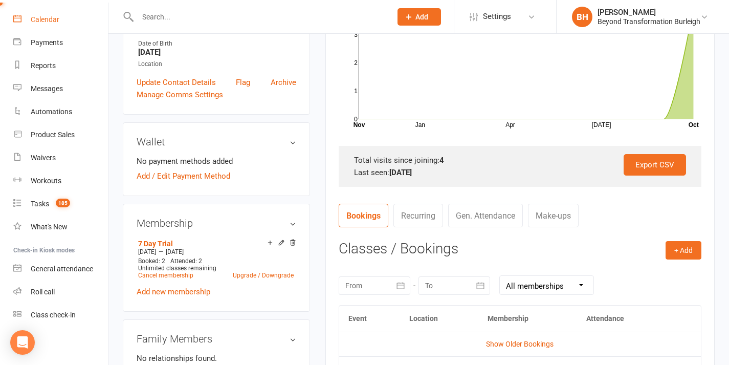  Describe the element at coordinates (553, 215) in the screenshot. I see `a: Make-ups` at that location.